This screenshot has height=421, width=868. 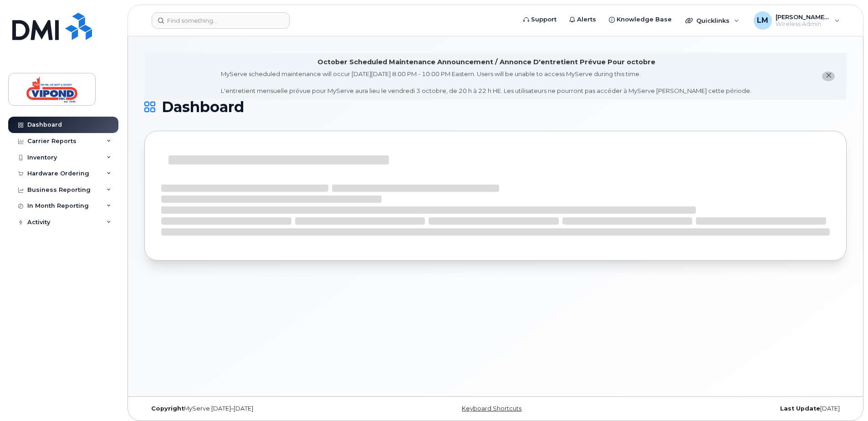 What do you see at coordinates (492, 408) in the screenshot?
I see `a: Keyboard Shortcuts` at bounding box center [492, 408].